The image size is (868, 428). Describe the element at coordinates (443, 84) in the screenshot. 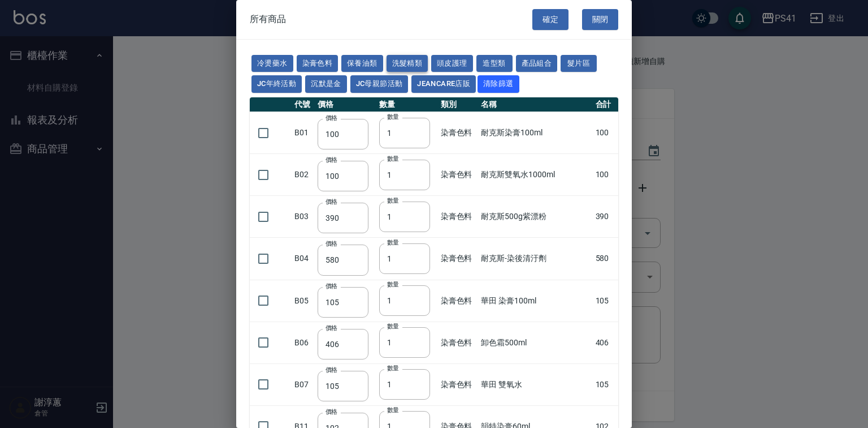

I see `button: JeanCare店販` at that location.